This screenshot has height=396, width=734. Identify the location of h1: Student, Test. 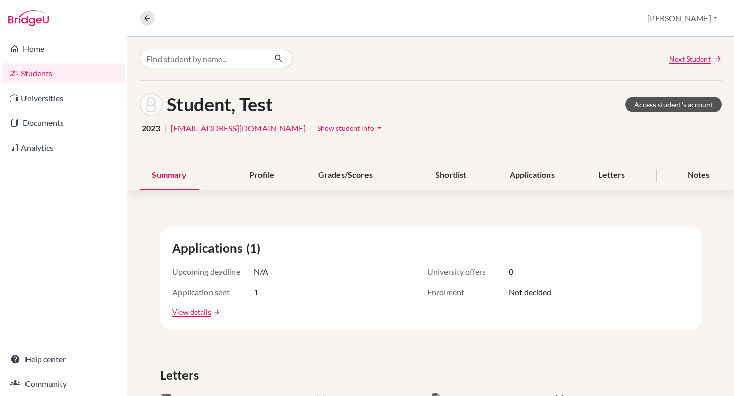
(220, 104).